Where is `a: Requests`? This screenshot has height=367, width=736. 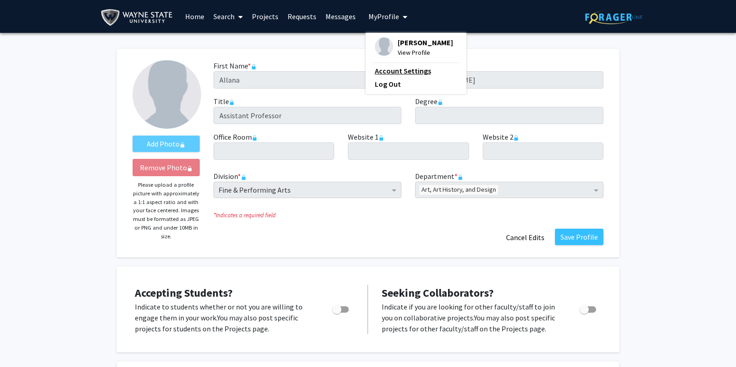 a: Requests is located at coordinates (302, 16).